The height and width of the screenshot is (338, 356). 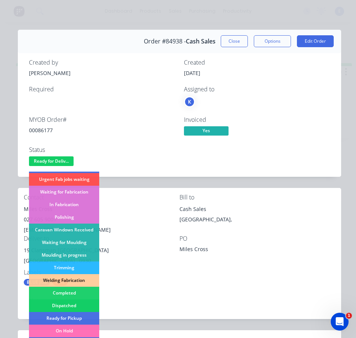 I want to click on div: 027 605 9001, so click(x=101, y=219).